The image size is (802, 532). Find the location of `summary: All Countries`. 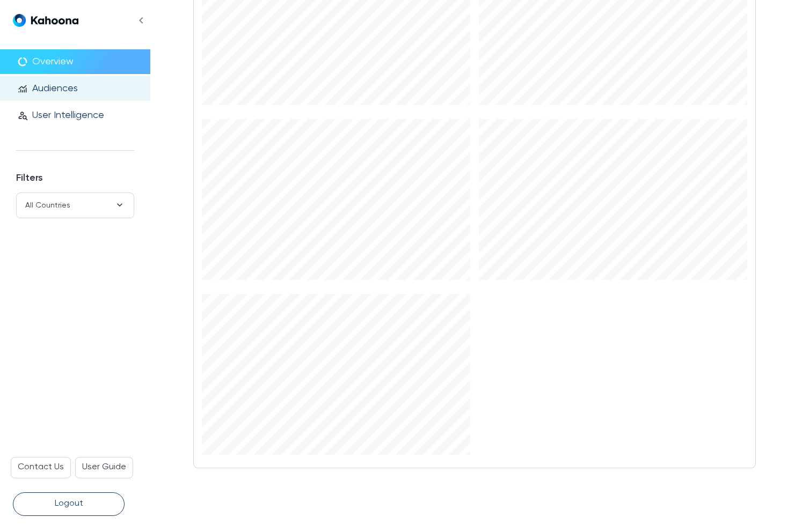

summary: All Countries is located at coordinates (75, 205).